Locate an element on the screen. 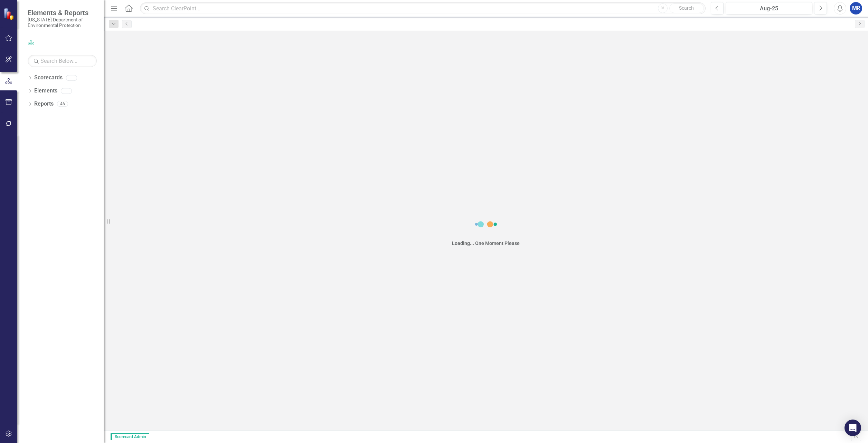 The width and height of the screenshot is (868, 443). span: Scorecard Admin is located at coordinates (130, 437).